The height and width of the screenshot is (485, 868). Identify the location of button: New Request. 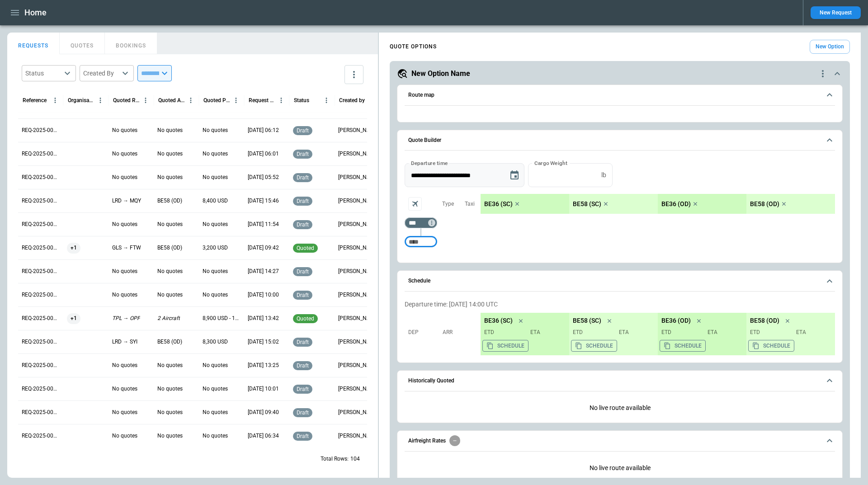
(835, 13).